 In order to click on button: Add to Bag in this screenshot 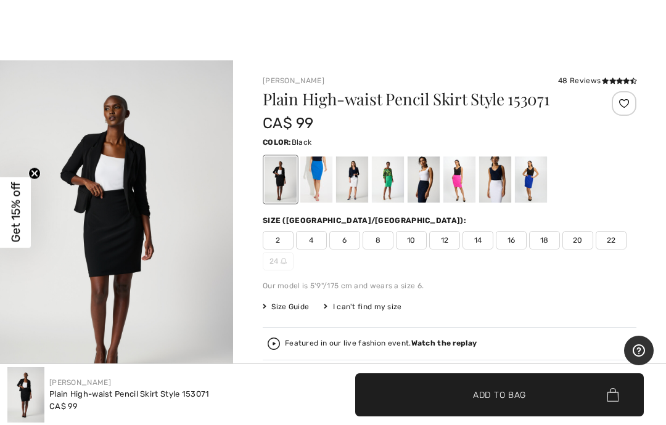, I will do `click(499, 395)`.